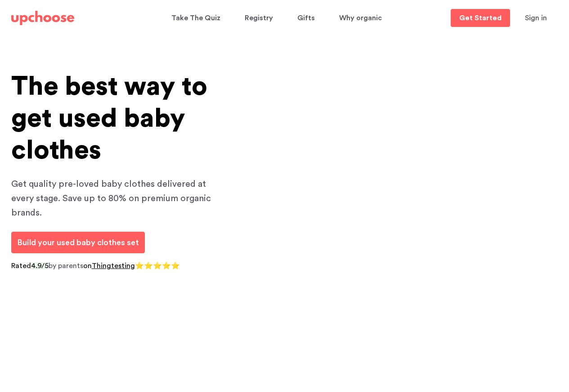  What do you see at coordinates (78, 243) in the screenshot?
I see `span: Build your used baby clothes set` at bounding box center [78, 243].